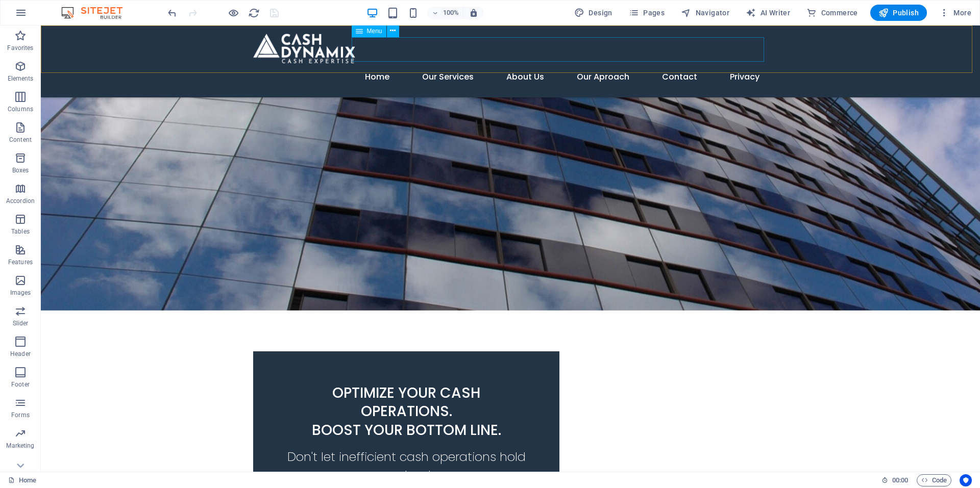 Image resolution: width=980 pixels, height=488 pixels. Describe the element at coordinates (20, 324) in the screenshot. I see `p: Slider` at that location.